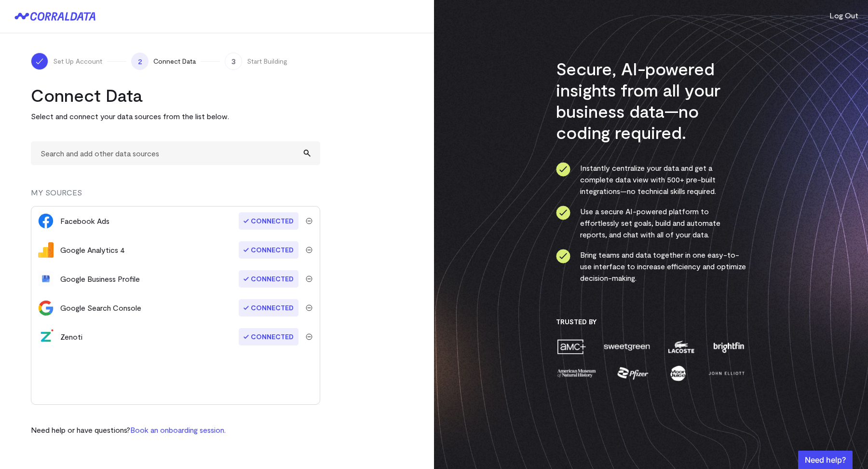  What do you see at coordinates (85, 221) in the screenshot?
I see `div: Facebook Ads` at bounding box center [85, 221].